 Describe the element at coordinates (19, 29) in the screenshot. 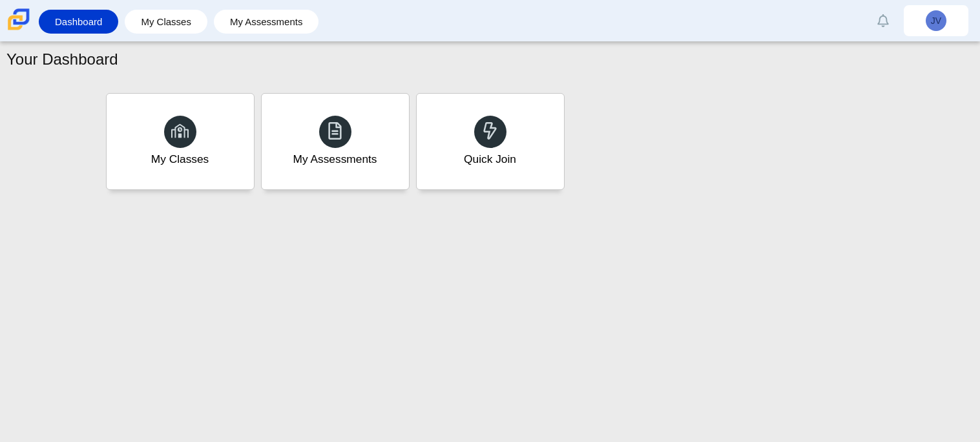

I see `a: Carmen School of Science & Technology` at that location.